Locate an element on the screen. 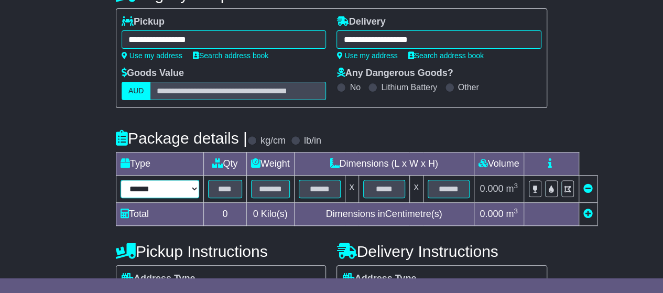 This screenshot has width=663, height=293. label: Other is located at coordinates (468, 87).